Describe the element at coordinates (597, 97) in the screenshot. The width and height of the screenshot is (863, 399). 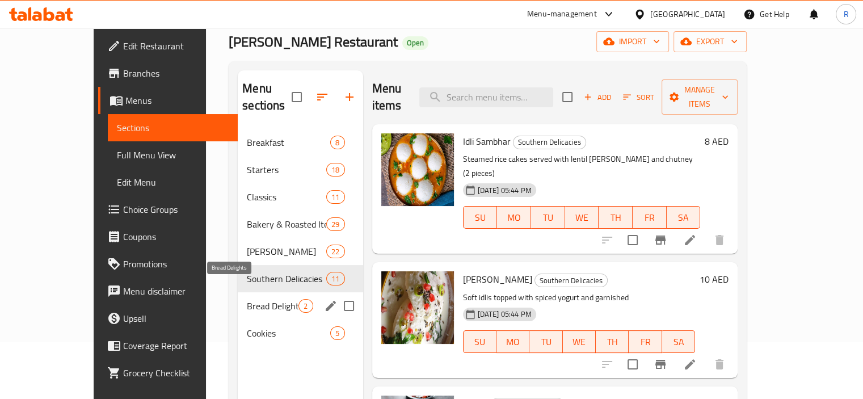
I see `span: Add item` at that location.